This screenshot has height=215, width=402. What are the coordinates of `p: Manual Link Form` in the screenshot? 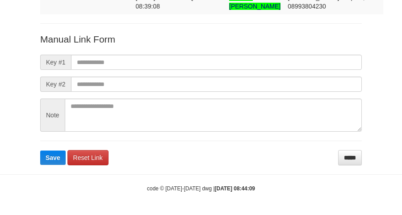 It's located at (201, 39).